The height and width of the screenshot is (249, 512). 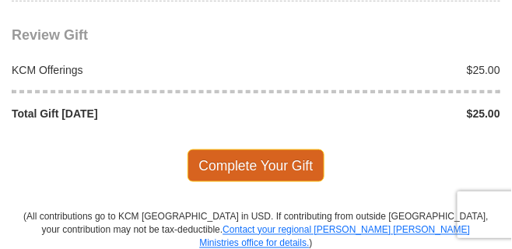 What do you see at coordinates (256, 166) in the screenshot?
I see `span: Complete Your Gift` at bounding box center [256, 166].